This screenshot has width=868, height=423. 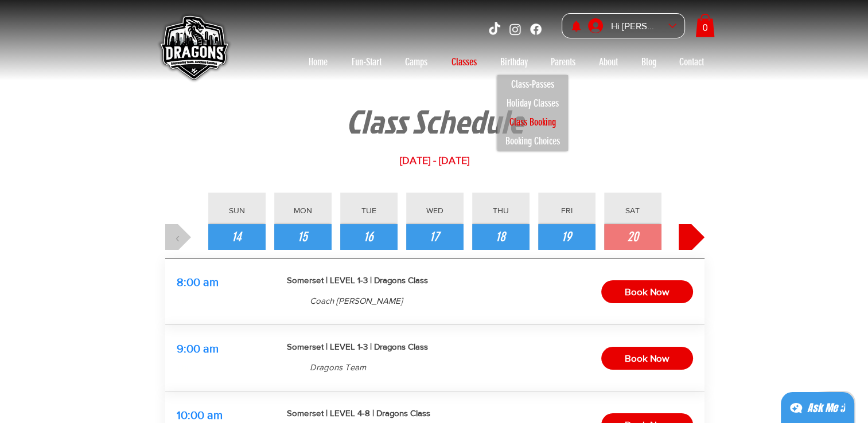 What do you see at coordinates (318, 62) in the screenshot?
I see `a: Home` at bounding box center [318, 62].